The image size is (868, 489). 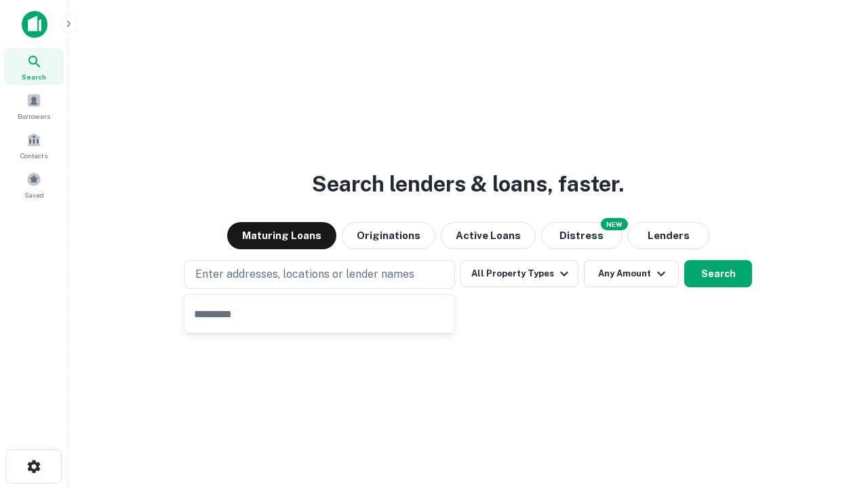 I want to click on a: Borrowers, so click(x=34, y=106).